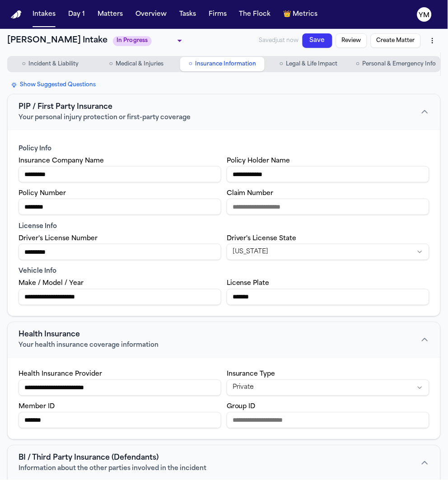 This screenshot has width=448, height=480. Describe the element at coordinates (16, 15) in the screenshot. I see `img: Finch Logo` at that location.